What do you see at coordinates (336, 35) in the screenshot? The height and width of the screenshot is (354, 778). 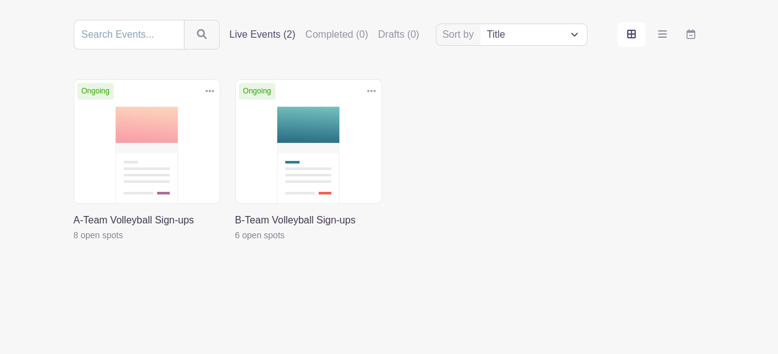 I see `label: Completed (0)` at bounding box center [336, 35].